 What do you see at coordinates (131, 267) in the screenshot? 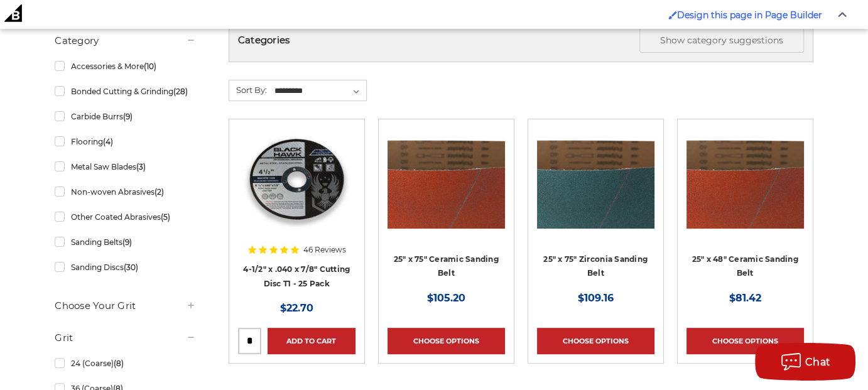
I see `span: (30)` at bounding box center [131, 267].